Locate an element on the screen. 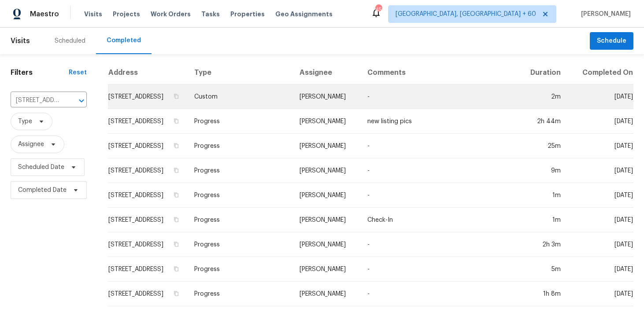 Image resolution: width=644 pixels, height=312 pixels. th: Completed On is located at coordinates (600, 72).